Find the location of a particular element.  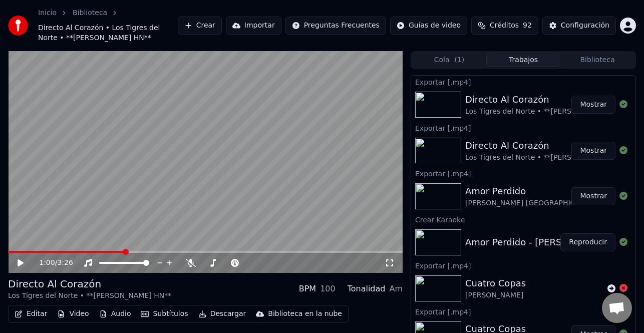

span: 1:00 is located at coordinates (47, 263).